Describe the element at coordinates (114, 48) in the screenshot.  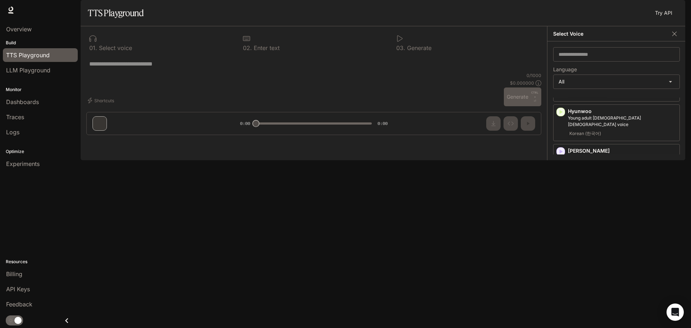
I see `p: Select voice` at that location.